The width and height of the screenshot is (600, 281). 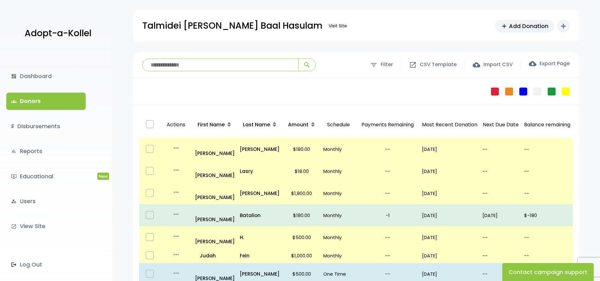 I want to click on label: Export Page, so click(x=549, y=64).